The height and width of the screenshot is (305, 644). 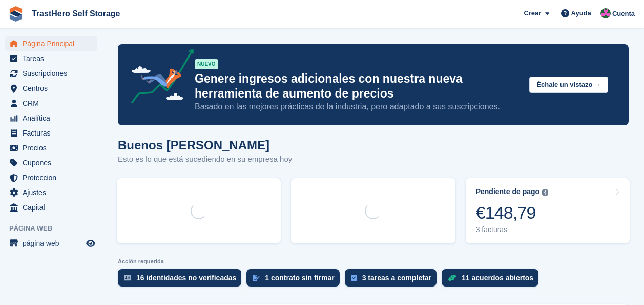 I want to click on a: 3 tareas a completar, so click(x=393, y=280).